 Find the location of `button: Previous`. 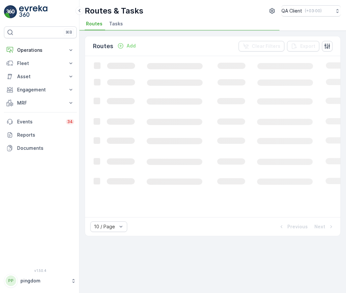

button: Previous is located at coordinates (293, 227).